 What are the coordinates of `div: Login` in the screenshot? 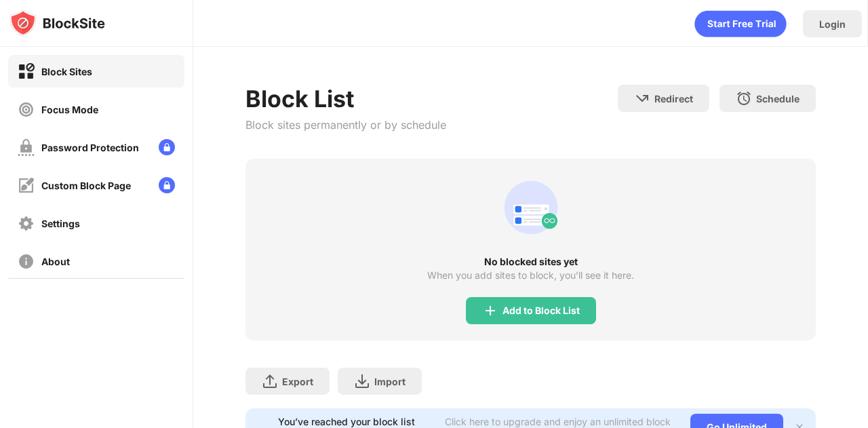 It's located at (832, 23).